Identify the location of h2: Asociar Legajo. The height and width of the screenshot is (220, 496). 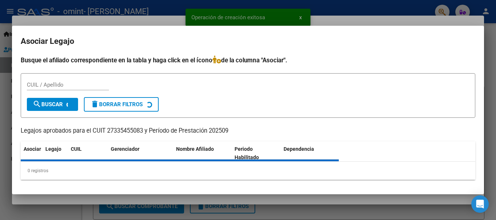
(248, 41).